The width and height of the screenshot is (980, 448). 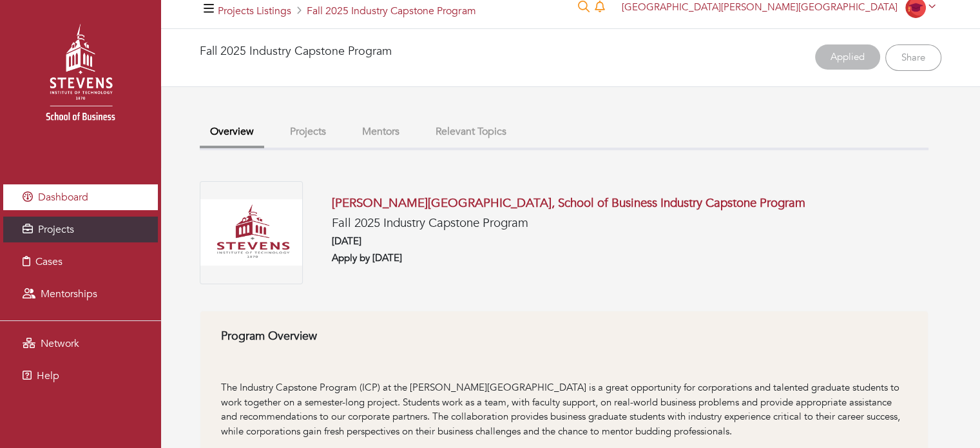 I want to click on img: stevens_logo.png, so click(x=80, y=77).